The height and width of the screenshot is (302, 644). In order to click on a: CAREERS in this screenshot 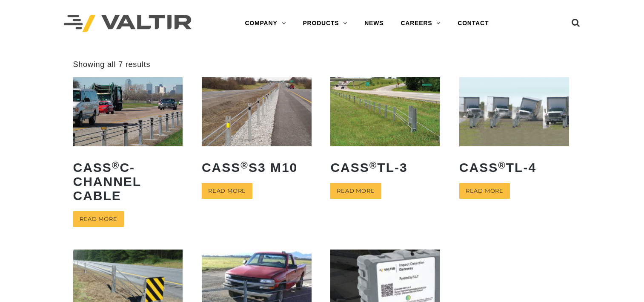, I will do `click(421, 24)`.